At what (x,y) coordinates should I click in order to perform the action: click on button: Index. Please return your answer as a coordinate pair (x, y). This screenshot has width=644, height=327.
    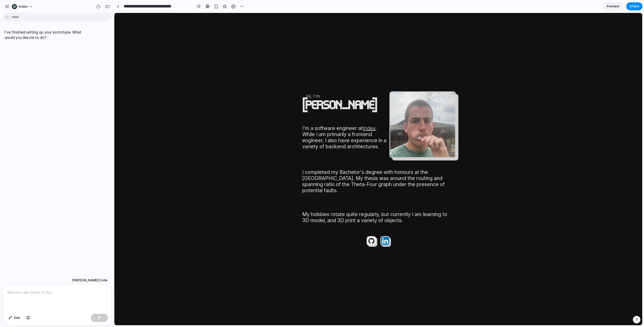
    Looking at the image, I should click on (23, 6).